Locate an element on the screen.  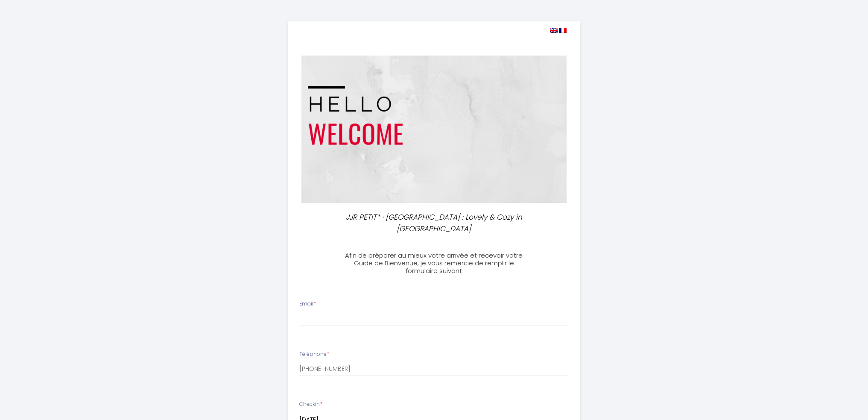
img: fr.png is located at coordinates (563, 31).